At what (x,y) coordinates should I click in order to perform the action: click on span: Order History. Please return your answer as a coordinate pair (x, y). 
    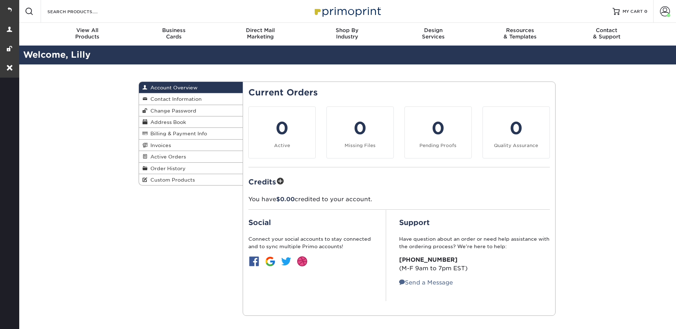
    Looking at the image, I should click on (166, 169).